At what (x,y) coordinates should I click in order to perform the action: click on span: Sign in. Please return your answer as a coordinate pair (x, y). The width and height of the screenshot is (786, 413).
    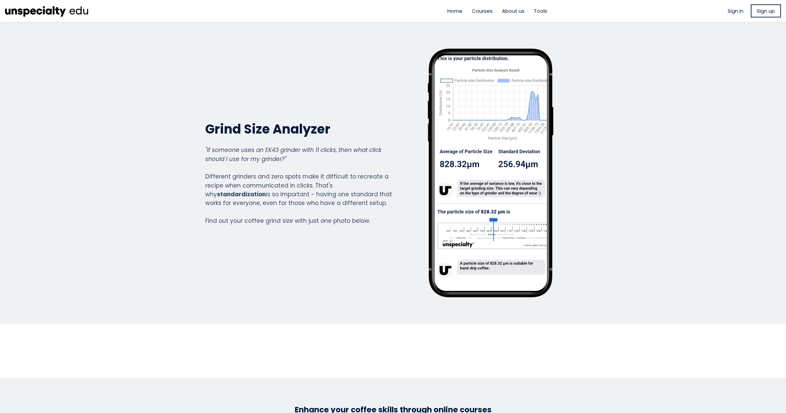
    Looking at the image, I should click on (735, 11).